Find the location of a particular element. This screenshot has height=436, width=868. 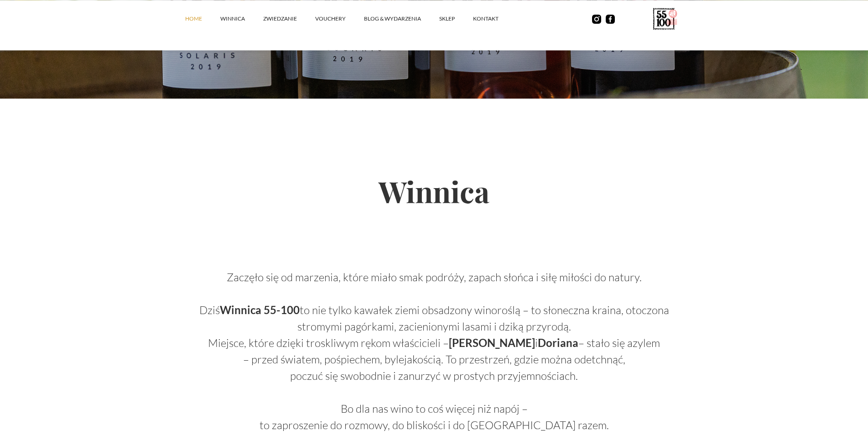

a: vouchery is located at coordinates (340, 19).